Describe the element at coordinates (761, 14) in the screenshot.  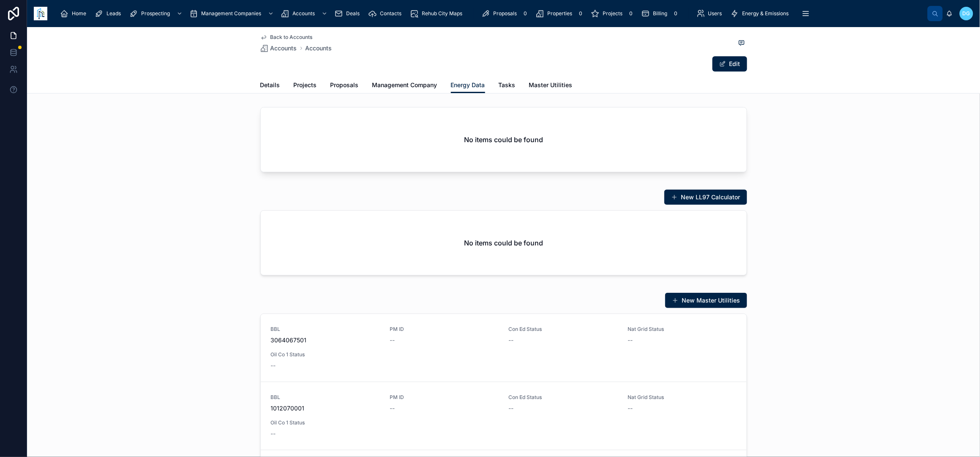
I see `a: Energy & Emissions` at that location.